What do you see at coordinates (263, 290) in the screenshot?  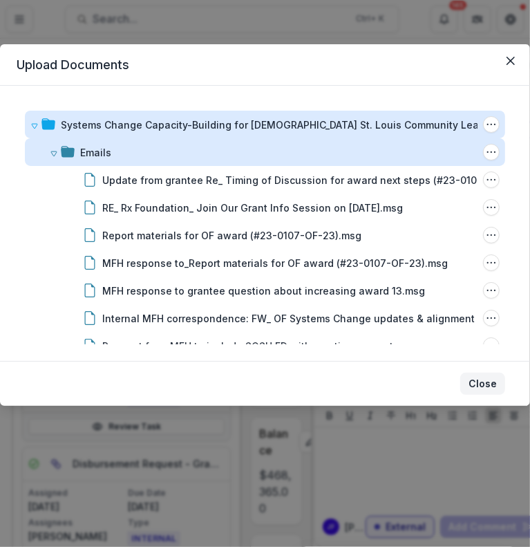 I see `div: MFH response to grantee question about increasing award 13.msg` at bounding box center [263, 290].